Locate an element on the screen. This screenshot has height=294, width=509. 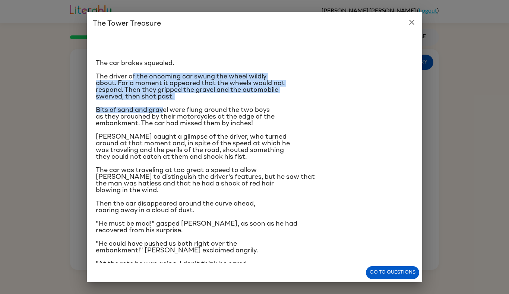
span: The car brakes squealed. is located at coordinates (135, 63).